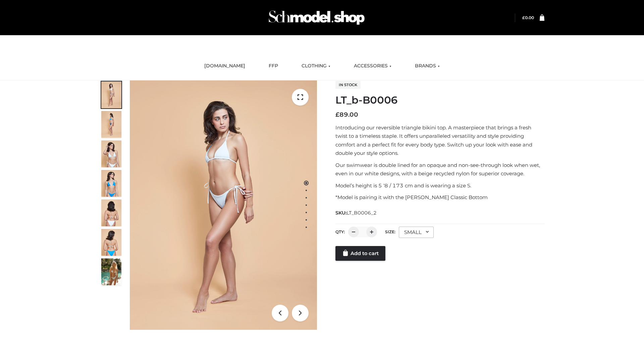 This screenshot has height=362, width=644. What do you see at coordinates (416, 232) in the screenshot?
I see `div: SMALL` at bounding box center [416, 232].